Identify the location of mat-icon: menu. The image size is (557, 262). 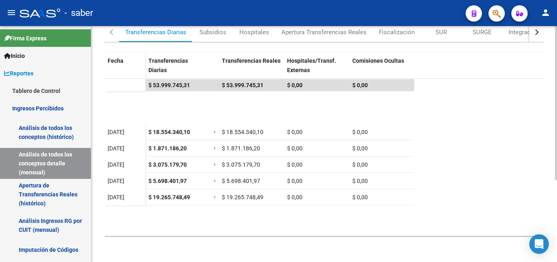
(11, 13).